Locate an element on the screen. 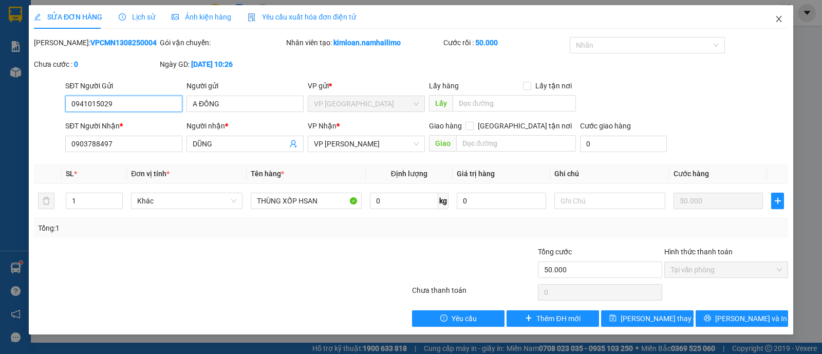 The height and width of the screenshot is (354, 822). div: SĐT Người Gửi is located at coordinates (124, 86).